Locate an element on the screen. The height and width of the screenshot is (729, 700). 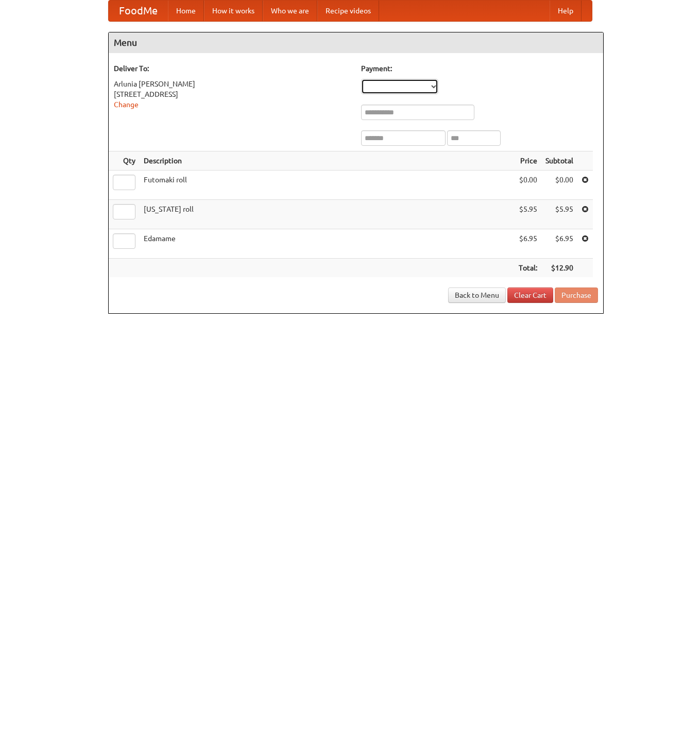
th: Subtotal is located at coordinates (559, 160).